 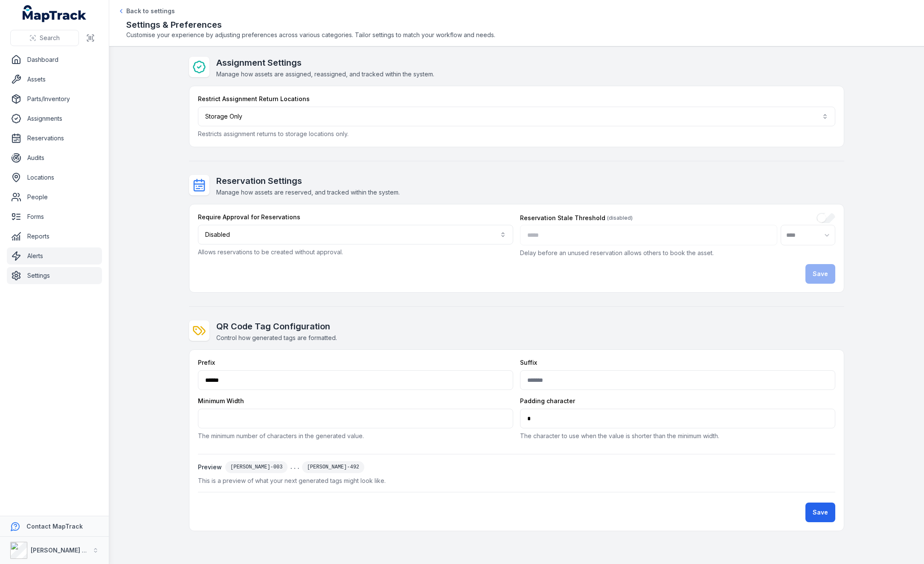 What do you see at coordinates (55, 14) in the screenshot?
I see `a: MapTrack` at bounding box center [55, 14].